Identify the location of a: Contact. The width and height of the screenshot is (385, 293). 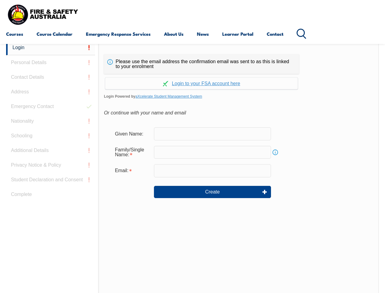
(275, 34).